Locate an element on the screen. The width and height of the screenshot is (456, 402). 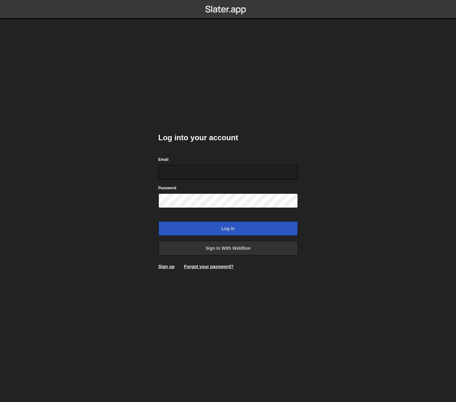
h2: Log into your account is located at coordinates (228, 138).